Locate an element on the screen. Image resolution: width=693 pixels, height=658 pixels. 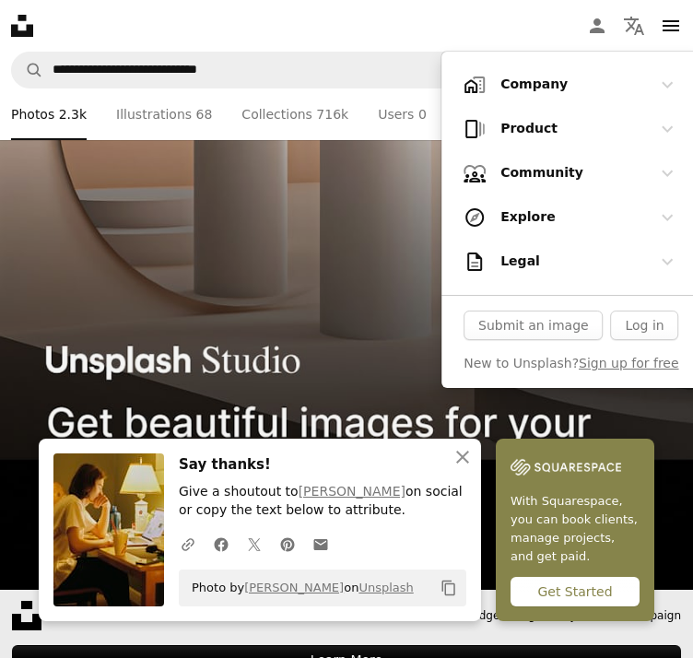
a: Share over email is located at coordinates (321, 544).